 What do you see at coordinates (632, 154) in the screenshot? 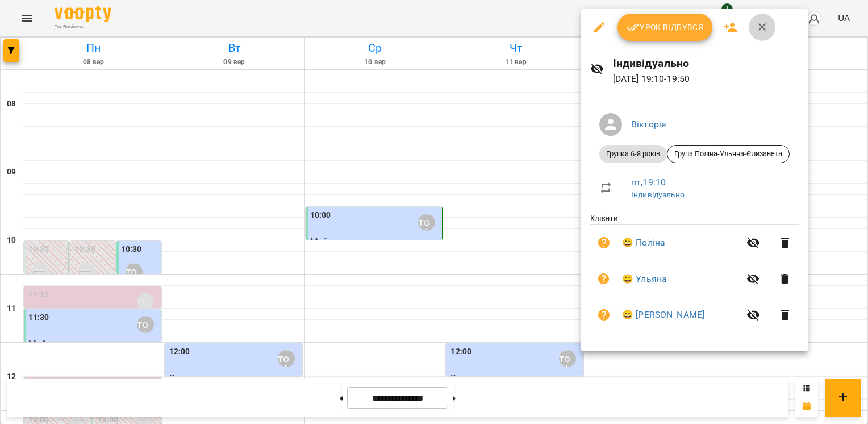
I see `span: Групка 6-8 років` at bounding box center [632, 154].